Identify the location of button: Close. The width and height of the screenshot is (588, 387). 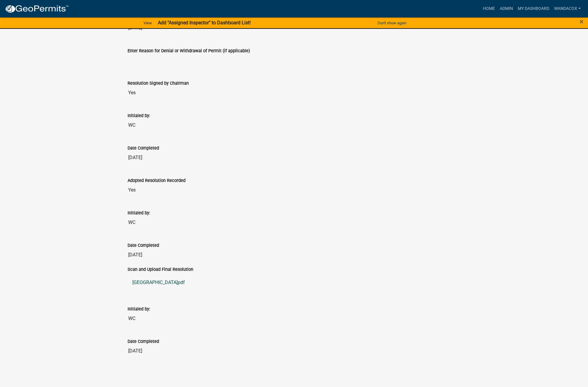
(581, 22).